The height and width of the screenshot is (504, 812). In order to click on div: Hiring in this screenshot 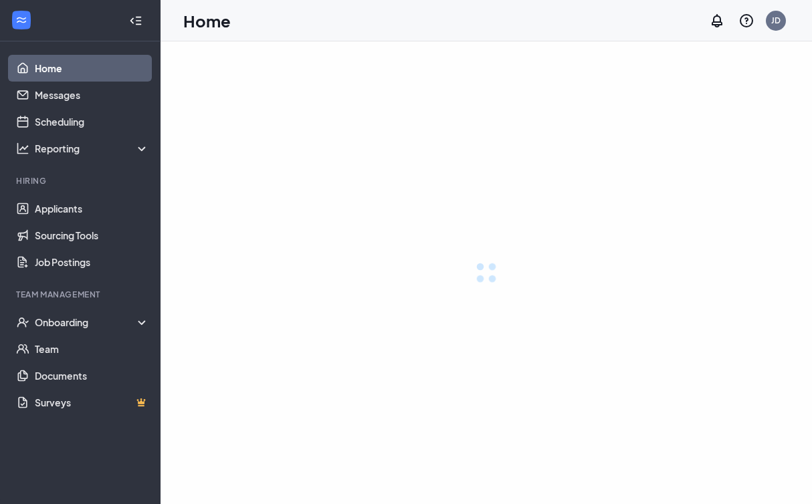, I will do `click(81, 180)`.